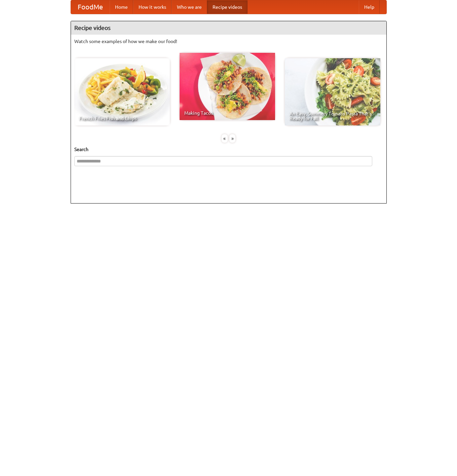  Describe the element at coordinates (90, 7) in the screenshot. I see `a: FoodMe` at that location.